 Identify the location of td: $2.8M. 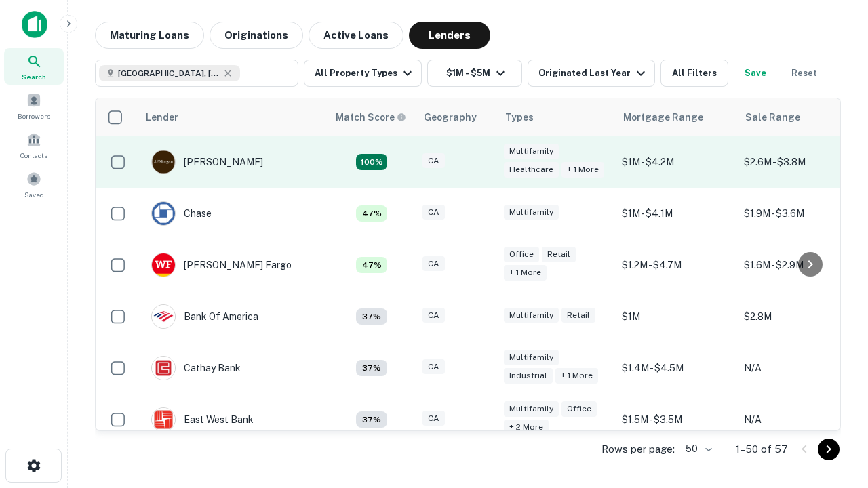
(798, 317).